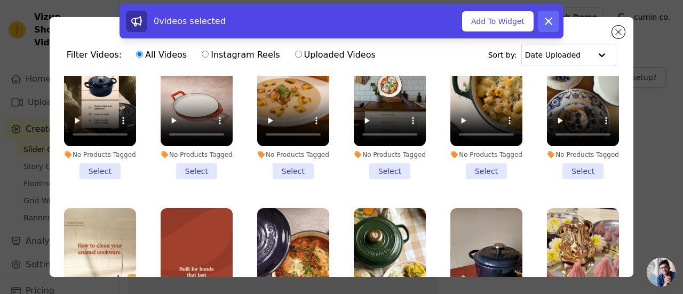  What do you see at coordinates (224, 55) in the screenshot?
I see `div: Filter Videos:` at bounding box center [224, 55].